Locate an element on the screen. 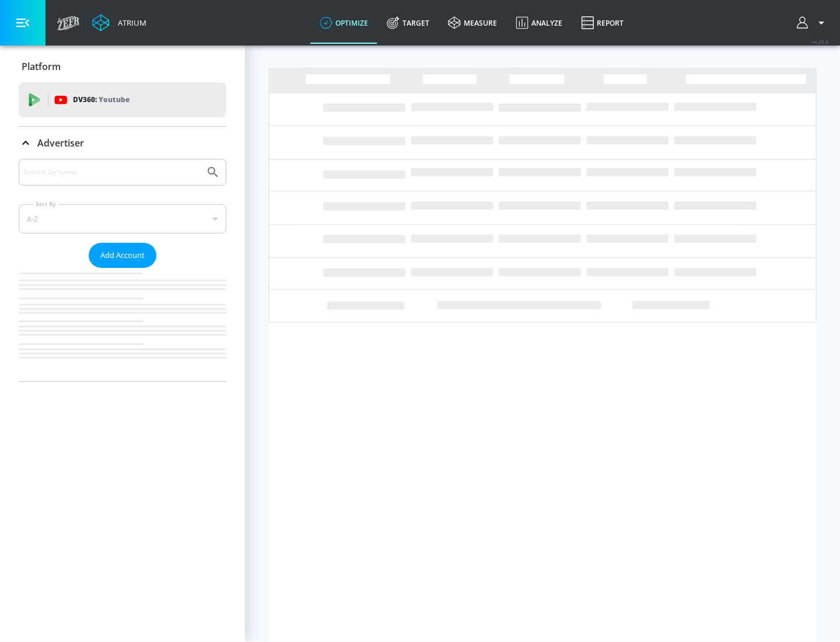 The height and width of the screenshot is (642, 840). div: A-Z is located at coordinates (123, 219).